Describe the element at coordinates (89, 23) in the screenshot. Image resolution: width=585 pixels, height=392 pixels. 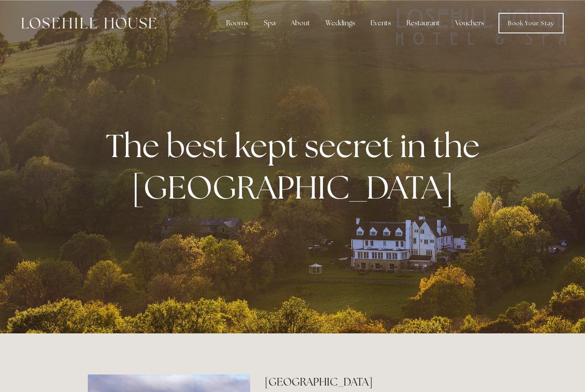
I see `img: Losehill House` at that location.